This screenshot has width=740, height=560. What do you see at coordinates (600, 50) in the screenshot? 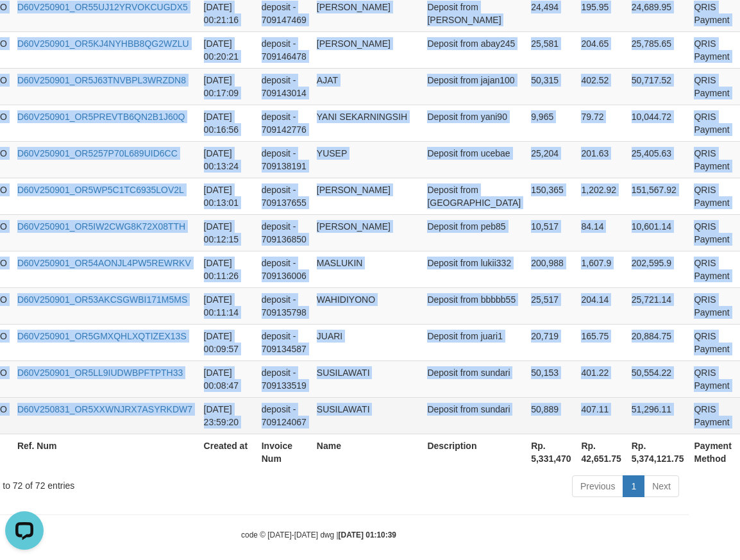
I see `td: 204.65` at bounding box center [600, 50].